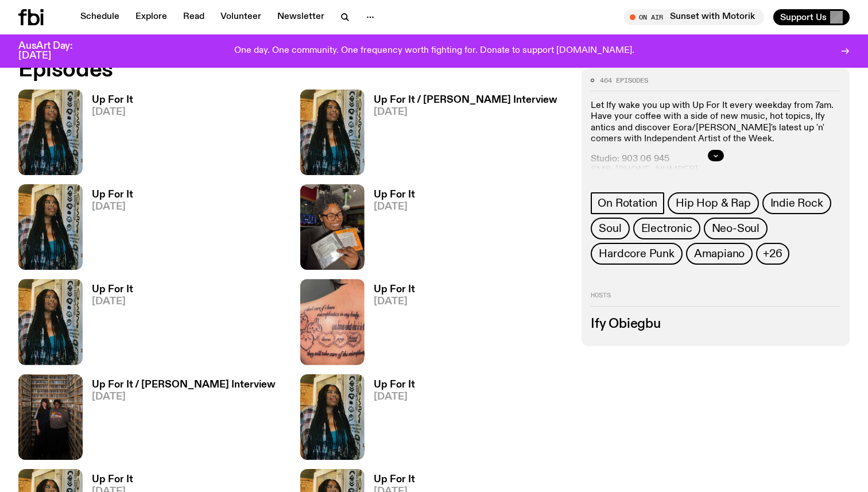 The image size is (868, 492). What do you see at coordinates (666, 228) in the screenshot?
I see `span: Electronic` at bounding box center [666, 228].